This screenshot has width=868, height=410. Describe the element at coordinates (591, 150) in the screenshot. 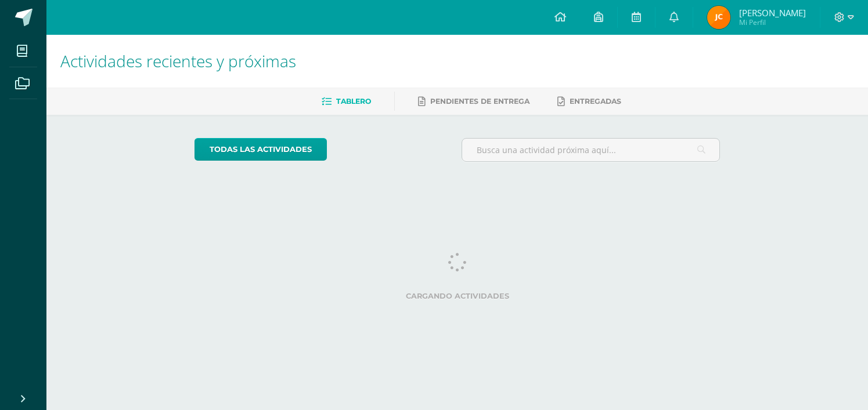

I see `input: Busca una actividad próxima aquí...` at that location.